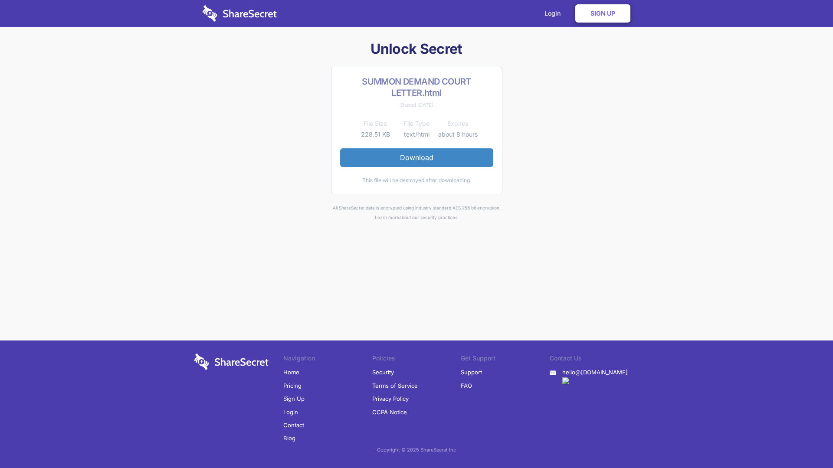  Describe the element at coordinates (416, 359) in the screenshot. I see `li: Policies` at that location.